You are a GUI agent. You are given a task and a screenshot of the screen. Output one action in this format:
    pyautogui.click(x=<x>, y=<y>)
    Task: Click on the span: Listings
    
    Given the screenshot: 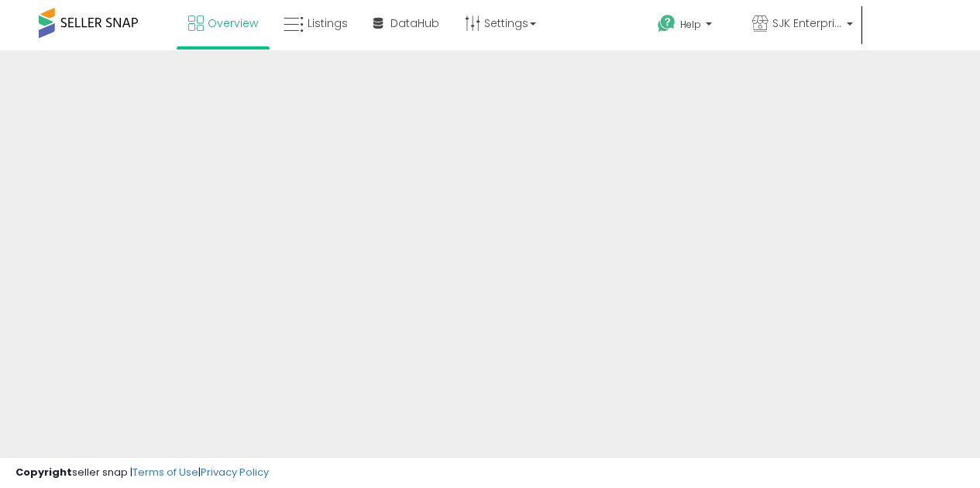 What is the action you would take?
    pyautogui.click(x=327, y=23)
    